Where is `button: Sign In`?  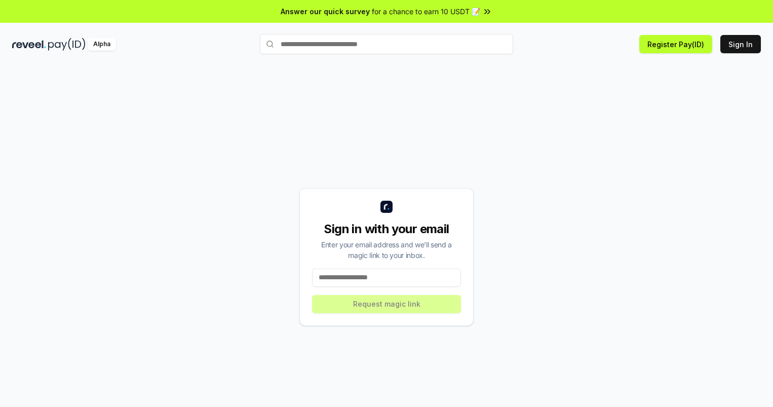
button: Sign In is located at coordinates (741, 44).